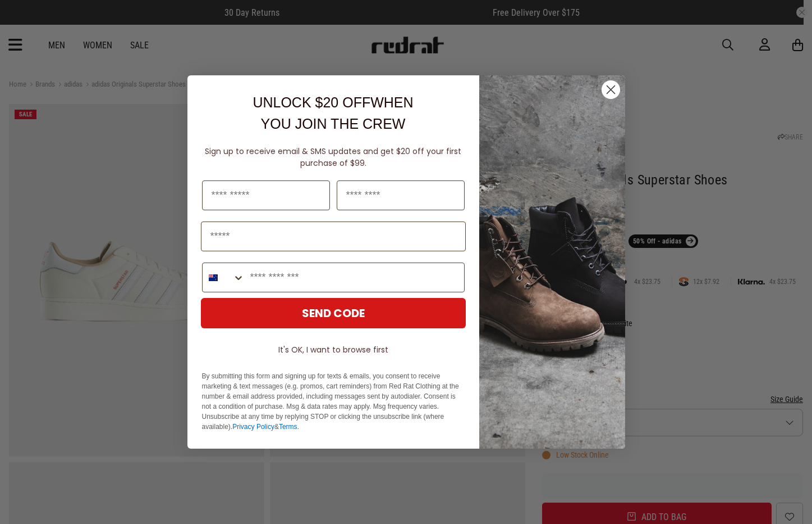 Image resolution: width=812 pixels, height=524 pixels. I want to click on button: SEND CODE, so click(333, 313).